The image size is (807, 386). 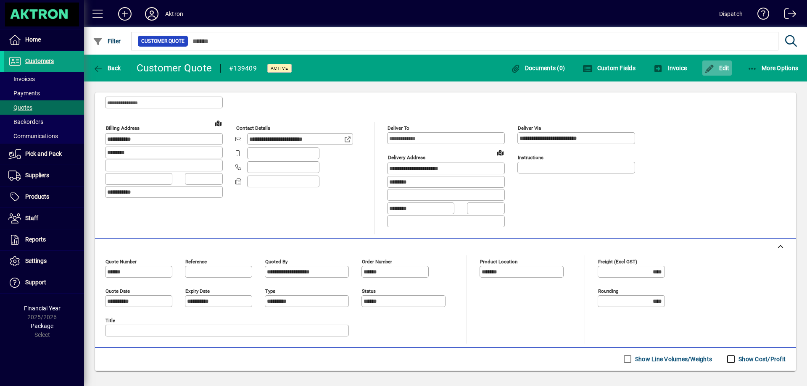 What do you see at coordinates (44, 176) in the screenshot?
I see `a: Suppliers` at bounding box center [44, 176].